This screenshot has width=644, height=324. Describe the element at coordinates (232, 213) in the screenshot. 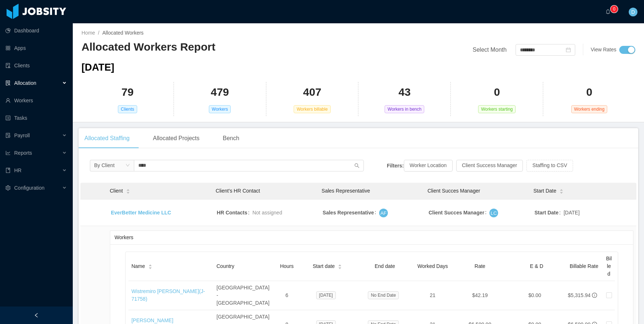

I see `strong: HR Contacts` at that location.